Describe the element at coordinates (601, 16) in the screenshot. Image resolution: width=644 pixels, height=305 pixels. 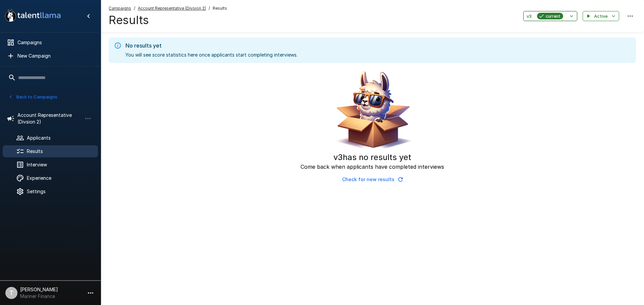
I see `button: Active` at that location.